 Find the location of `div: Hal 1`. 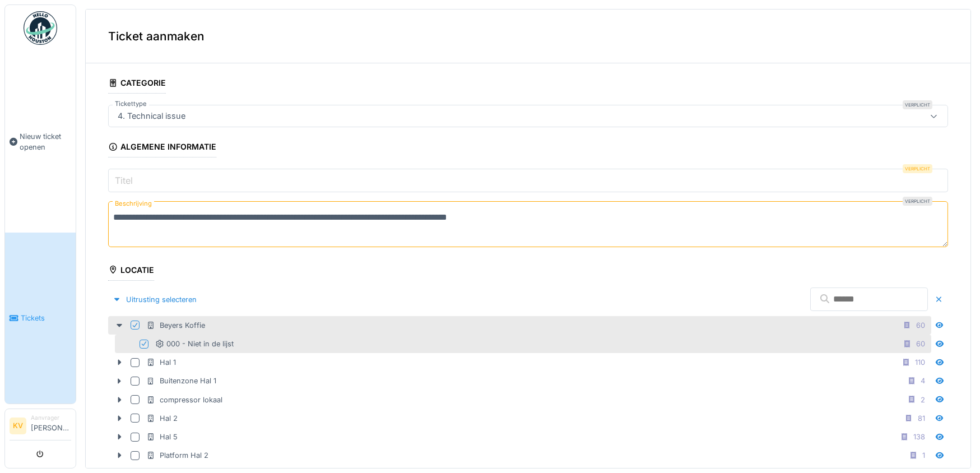

div: Hal 1 is located at coordinates (161, 362).